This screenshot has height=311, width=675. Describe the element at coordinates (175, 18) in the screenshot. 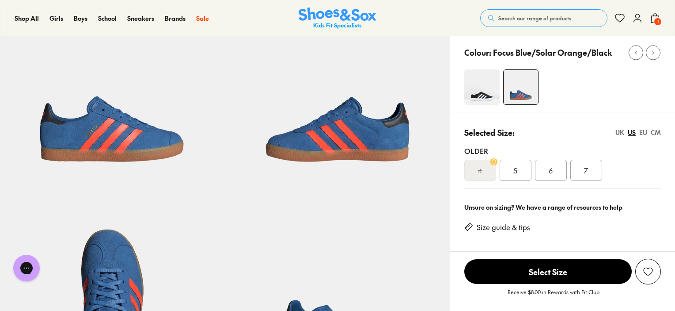

I see `span: Brands` at that location.